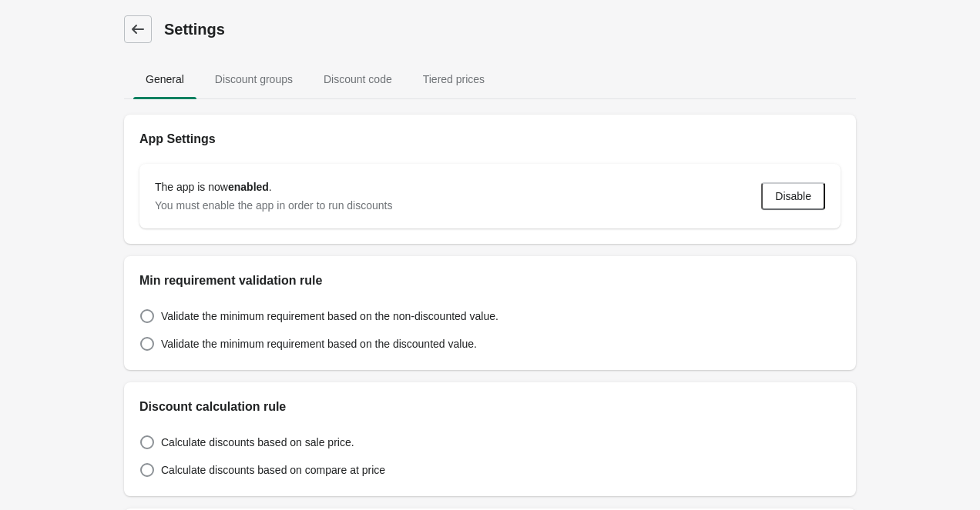 The image size is (980, 510). I want to click on span: Discount groups, so click(253, 79).